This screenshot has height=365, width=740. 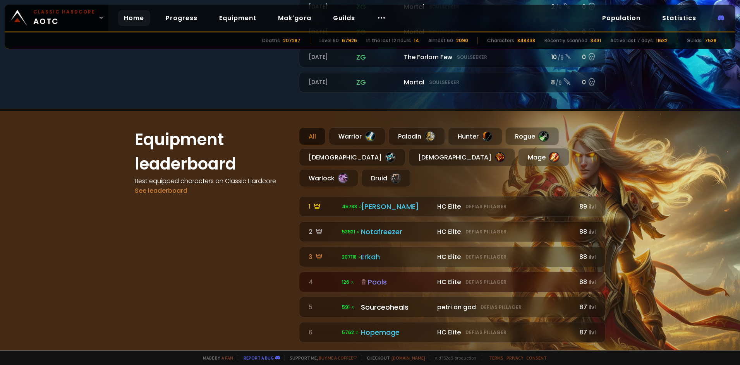 What do you see at coordinates (212, 152) in the screenshot?
I see `h1: Equipment leaderboard` at bounding box center [212, 152].